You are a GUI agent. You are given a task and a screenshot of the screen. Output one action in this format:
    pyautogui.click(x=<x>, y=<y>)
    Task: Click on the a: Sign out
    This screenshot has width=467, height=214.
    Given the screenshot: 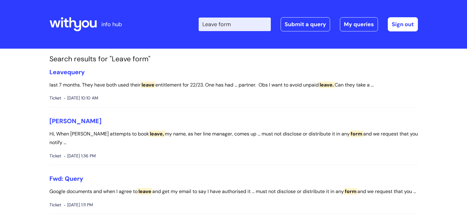 What is the action you would take?
    pyautogui.click(x=403, y=24)
    